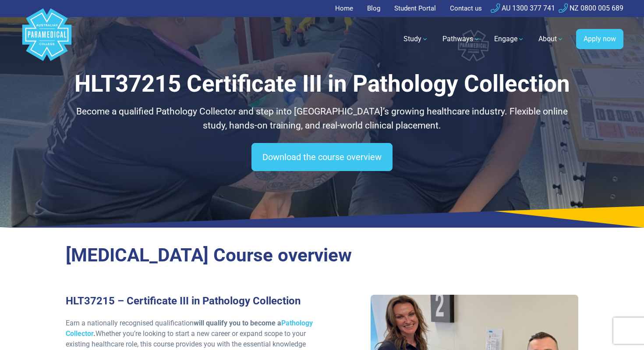  What do you see at coordinates (189, 328) in the screenshot?
I see `strong: will qualify you to become a .` at bounding box center [189, 328].